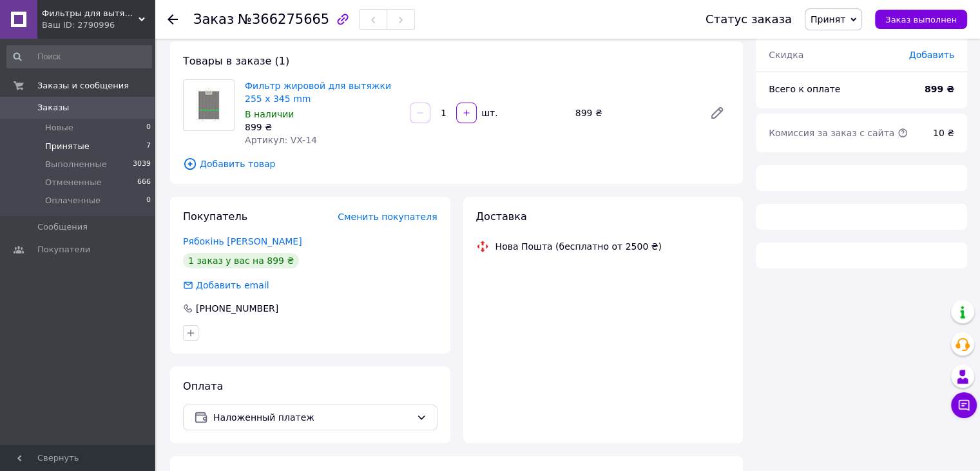  Describe the element at coordinates (148, 146) in the screenshot. I see `span: 7` at that location.